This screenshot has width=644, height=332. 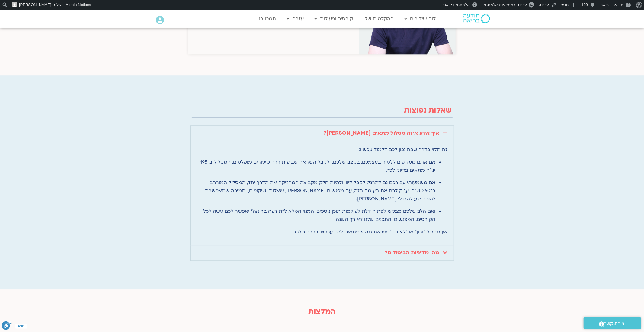 What do you see at coordinates (334, 19) in the screenshot?
I see `a: קורסים ופעילות` at bounding box center [334, 19].